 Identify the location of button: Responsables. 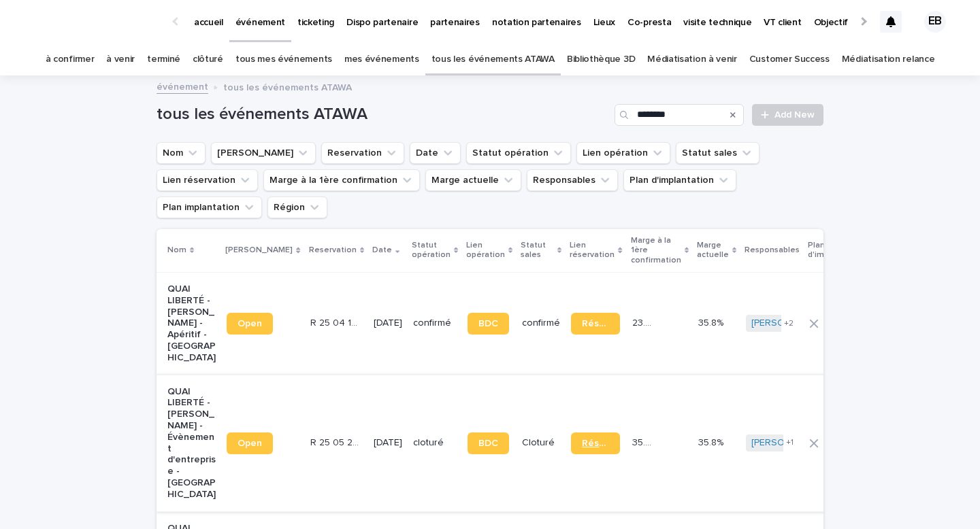
(573, 180).